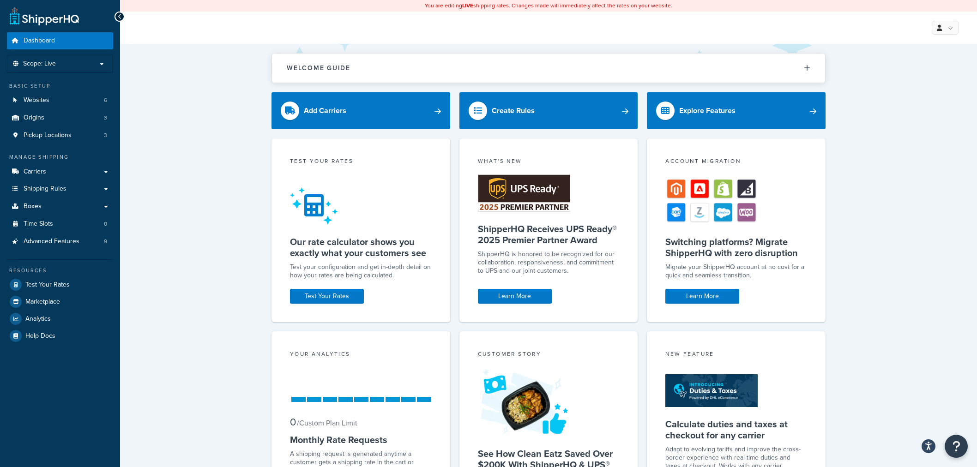 The image size is (977, 467). What do you see at coordinates (736, 271) in the screenshot?
I see `div: Migrate your ShipperHQ account at no cost for a quick and seamless transition.` at bounding box center [736, 271].